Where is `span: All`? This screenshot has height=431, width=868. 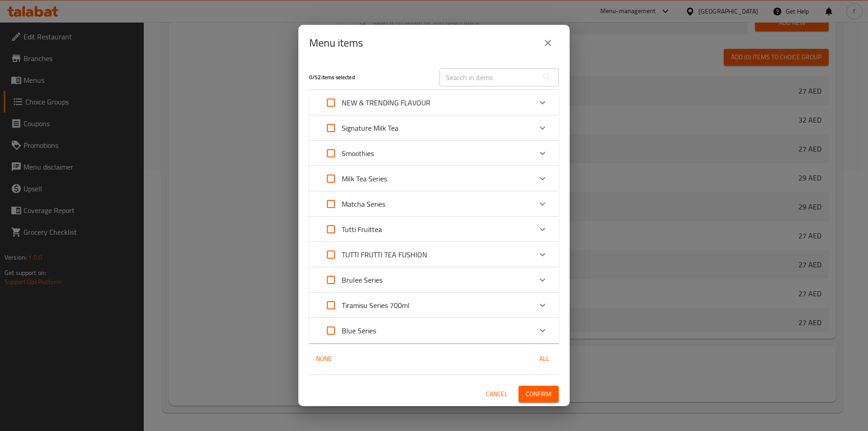
span: All is located at coordinates (544, 359).